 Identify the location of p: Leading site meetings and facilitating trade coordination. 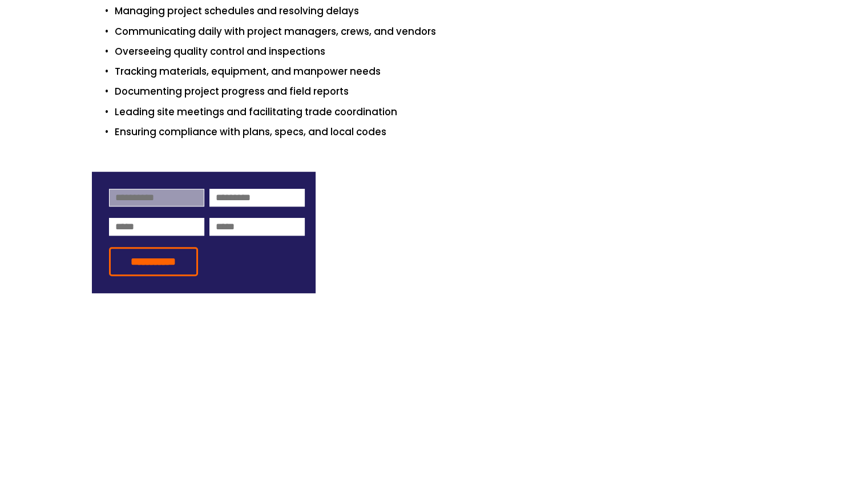
(446, 112).